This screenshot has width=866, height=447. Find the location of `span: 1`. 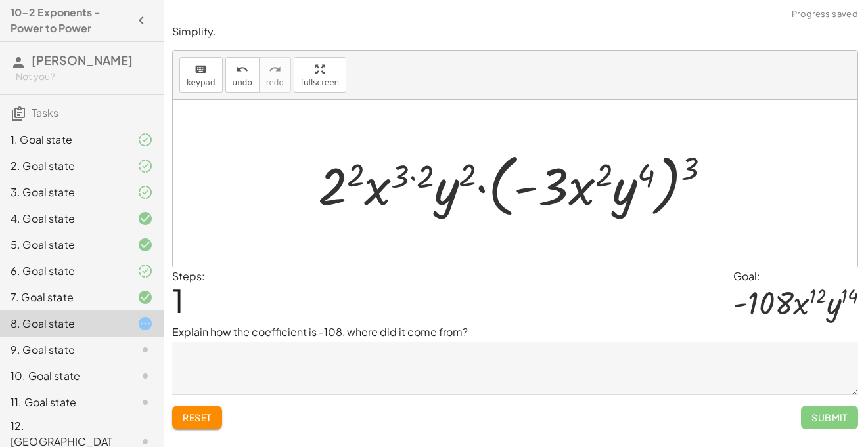

span: 1 is located at coordinates (178, 300).